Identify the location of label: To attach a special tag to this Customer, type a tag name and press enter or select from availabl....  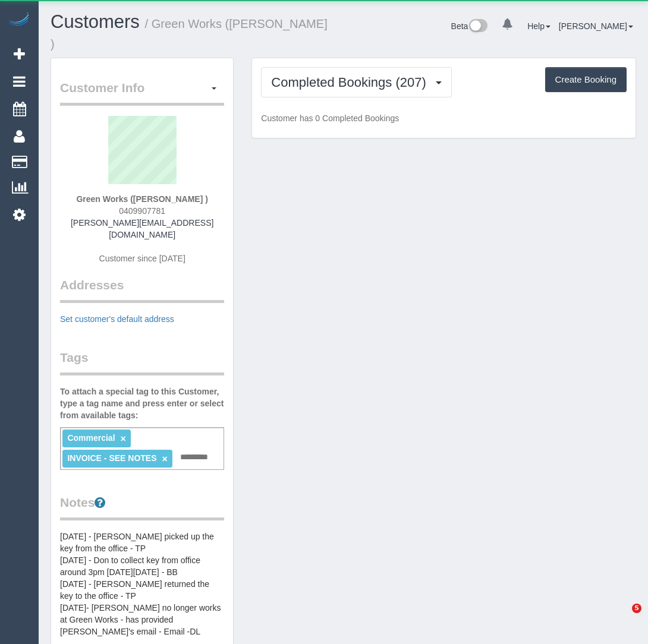
(142, 403).